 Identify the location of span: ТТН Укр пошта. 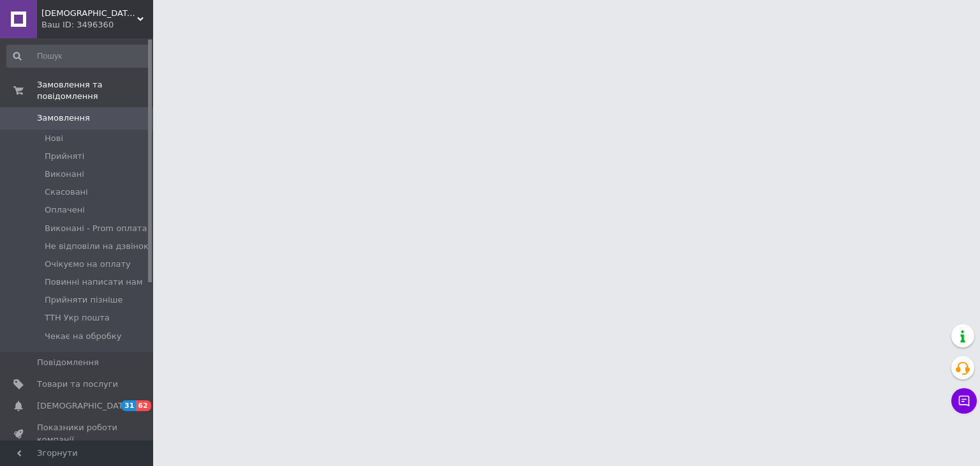
(77, 318).